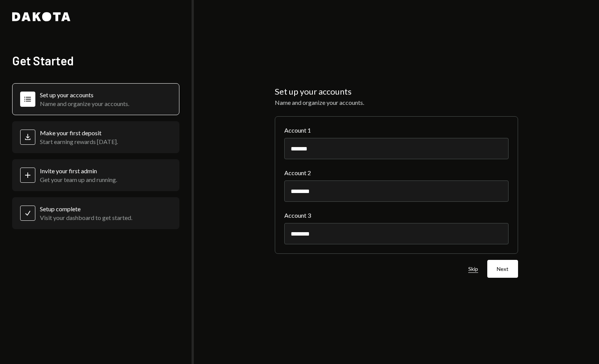  What do you see at coordinates (473, 269) in the screenshot?
I see `button: Skip` at bounding box center [473, 269].